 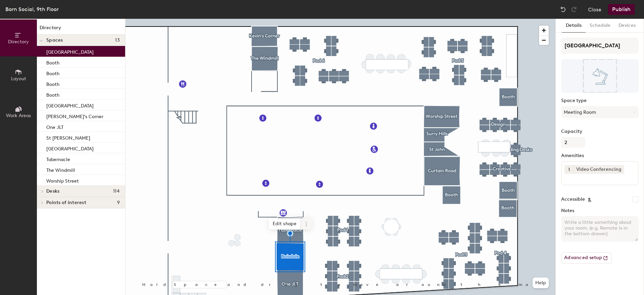 What do you see at coordinates (18, 41) in the screenshot?
I see `span: Directory` at bounding box center [18, 41].